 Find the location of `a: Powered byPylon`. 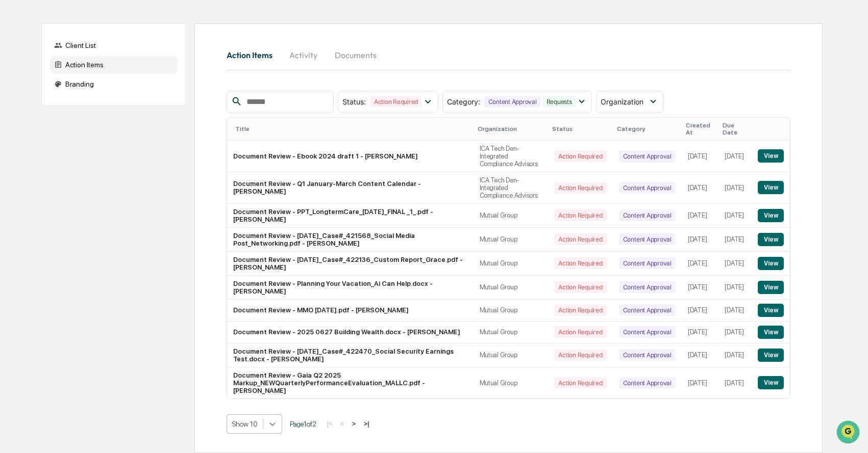

a: Powered byPylon is located at coordinates (97, 176).